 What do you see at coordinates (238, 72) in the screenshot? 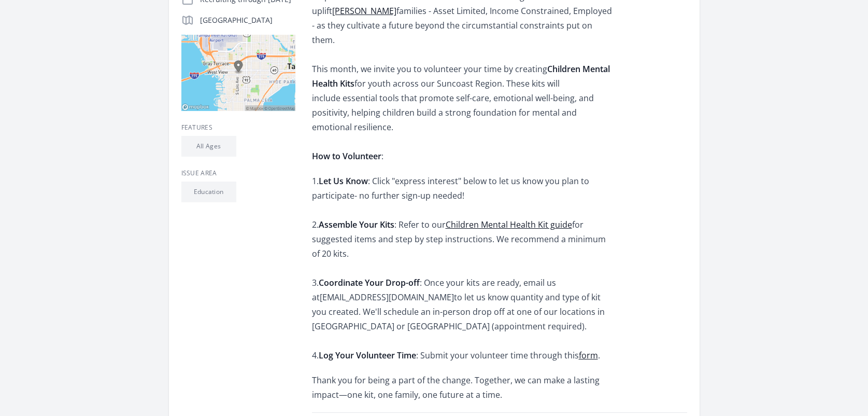
I see `img: Map` at bounding box center [238, 72].